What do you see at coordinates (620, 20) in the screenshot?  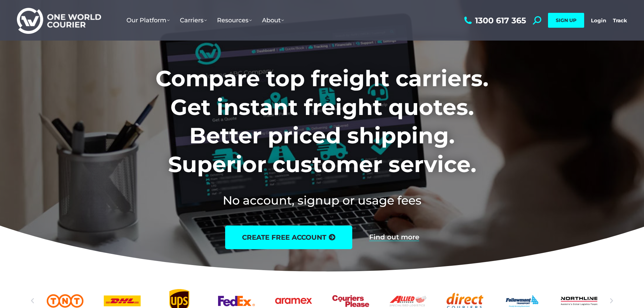 I see `a: Track` at bounding box center [620, 20].